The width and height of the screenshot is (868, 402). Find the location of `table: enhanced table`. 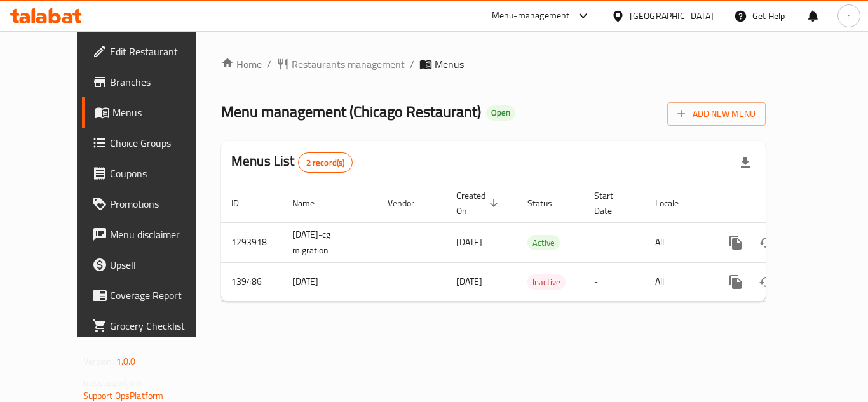

table: enhanced table is located at coordinates (537, 243).